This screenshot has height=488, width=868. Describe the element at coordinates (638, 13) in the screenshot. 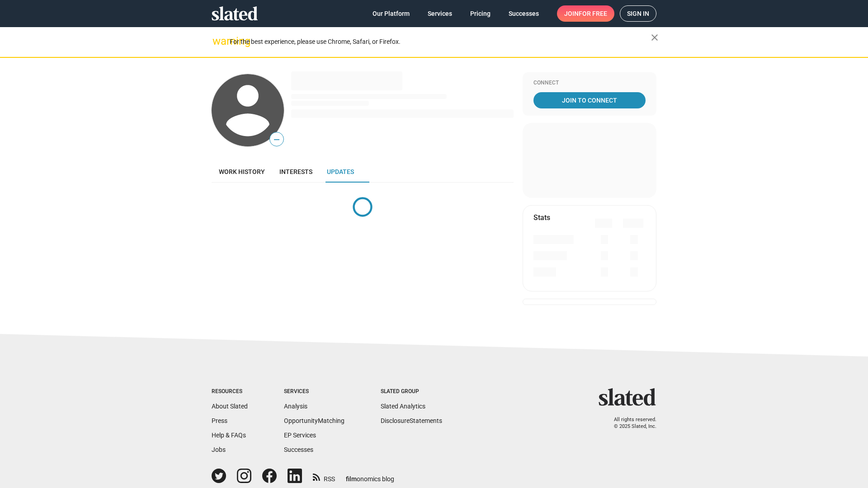

I see `a: Sign in` at that location.